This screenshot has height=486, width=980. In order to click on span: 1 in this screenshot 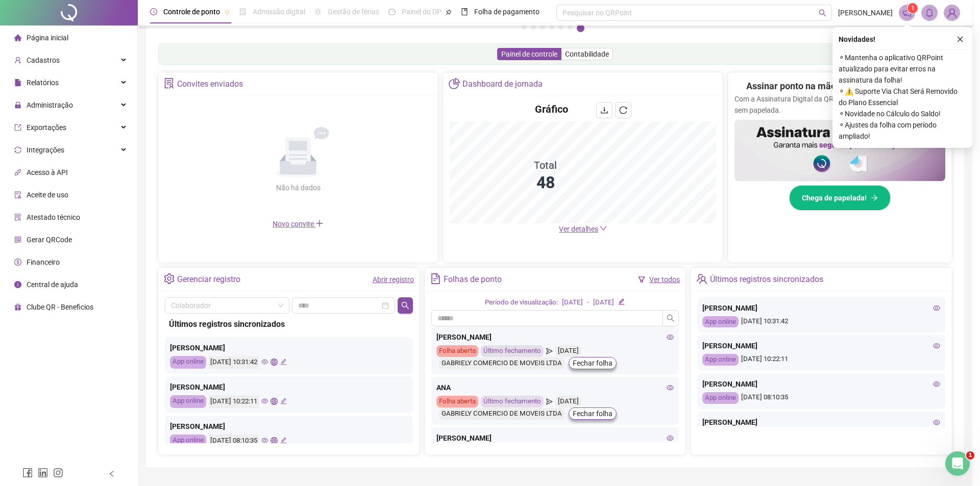, I will do `click(970, 455)`.